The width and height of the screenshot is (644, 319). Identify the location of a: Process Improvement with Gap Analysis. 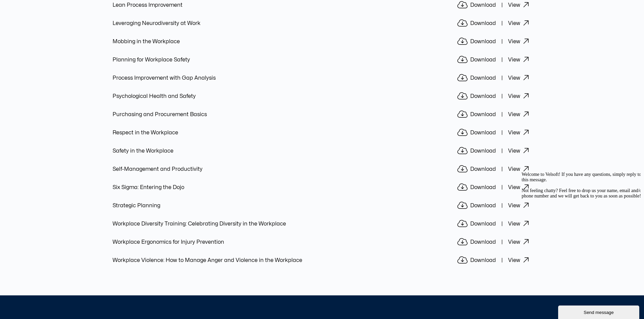
(164, 78).